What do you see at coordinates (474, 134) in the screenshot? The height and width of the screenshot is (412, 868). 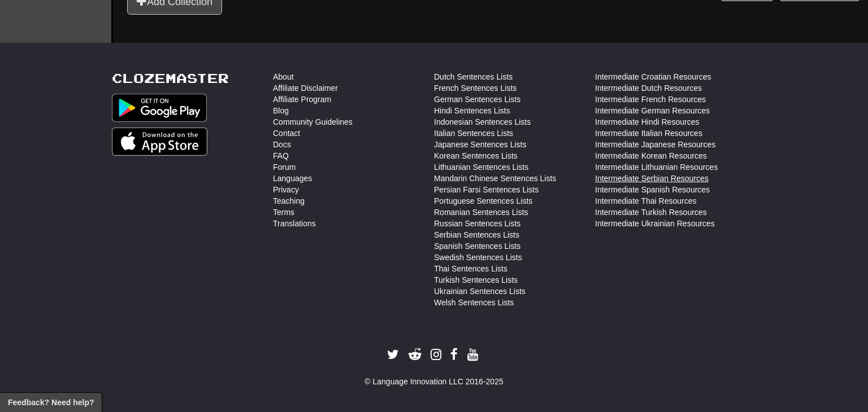 I see `a: Italian Sentences Lists` at bounding box center [474, 134].